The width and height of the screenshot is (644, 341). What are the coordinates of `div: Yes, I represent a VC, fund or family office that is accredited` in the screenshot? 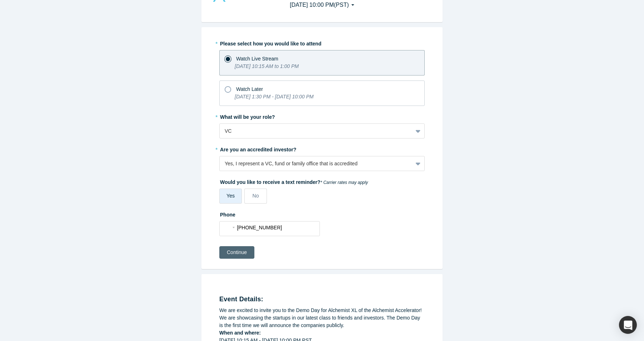 It's located at (316, 163).